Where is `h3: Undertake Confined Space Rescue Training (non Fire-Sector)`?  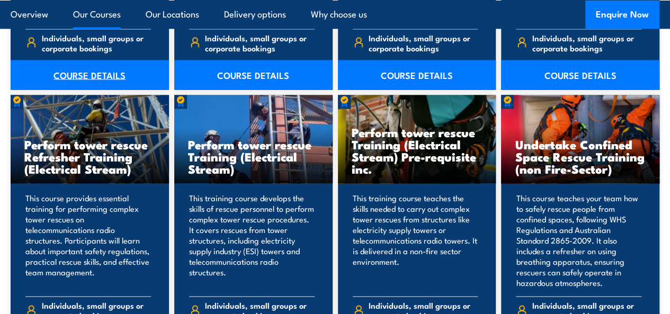 h3: Undertake Confined Space Rescue Training (non Fire-Sector) is located at coordinates (580, 156).